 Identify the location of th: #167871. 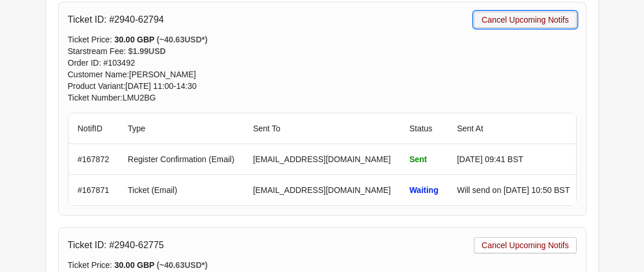
(93, 189).